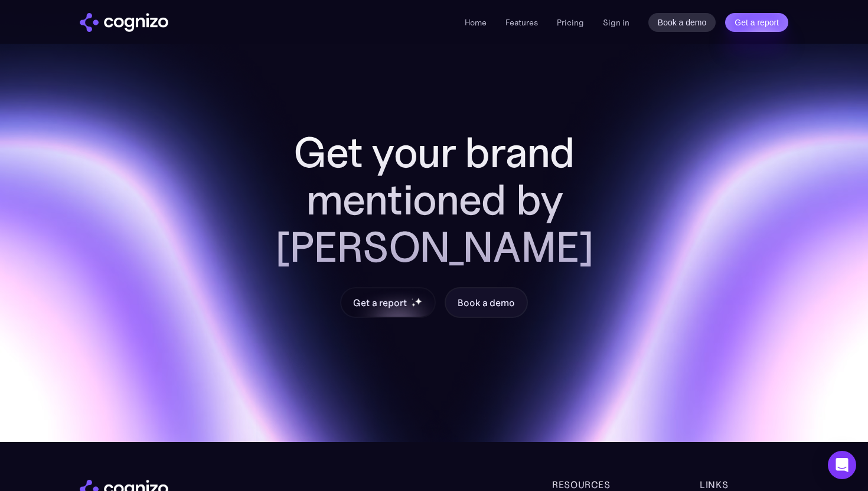  What do you see at coordinates (486, 302) in the screenshot?
I see `div: Book a demo` at bounding box center [486, 302].